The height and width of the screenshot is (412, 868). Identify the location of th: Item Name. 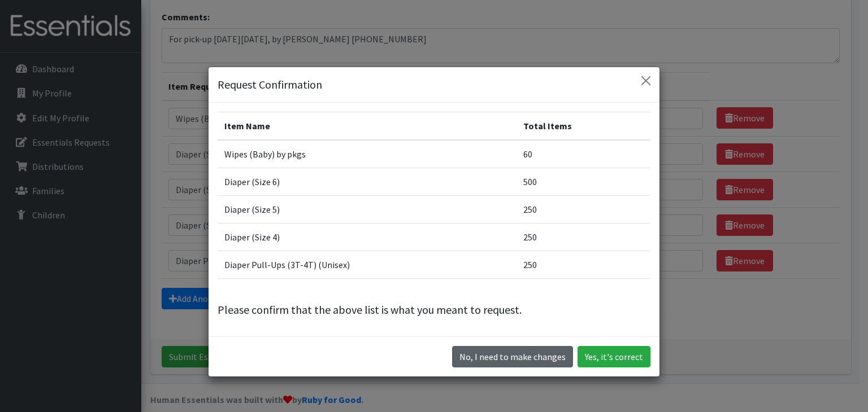
(367, 126).